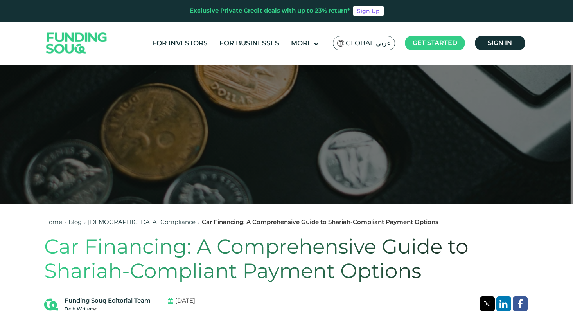 Image resolution: width=573 pixels, height=312 pixels. Describe the element at coordinates (51, 304) in the screenshot. I see `img: Blog Author` at that location.